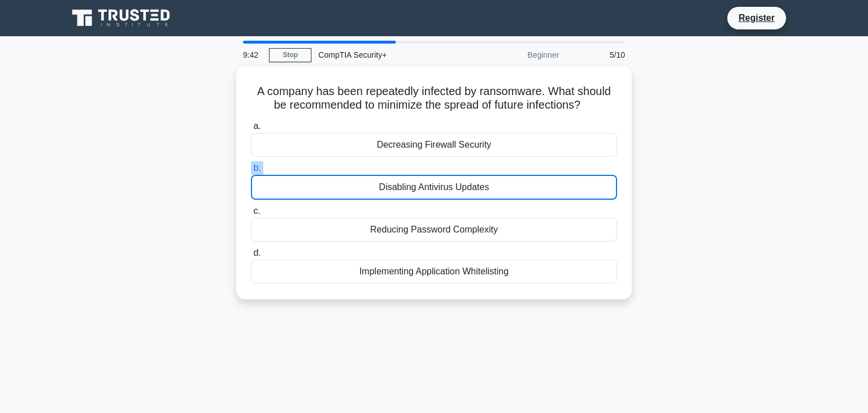 This screenshot has width=868, height=413. I want to click on span: a., so click(256, 125).